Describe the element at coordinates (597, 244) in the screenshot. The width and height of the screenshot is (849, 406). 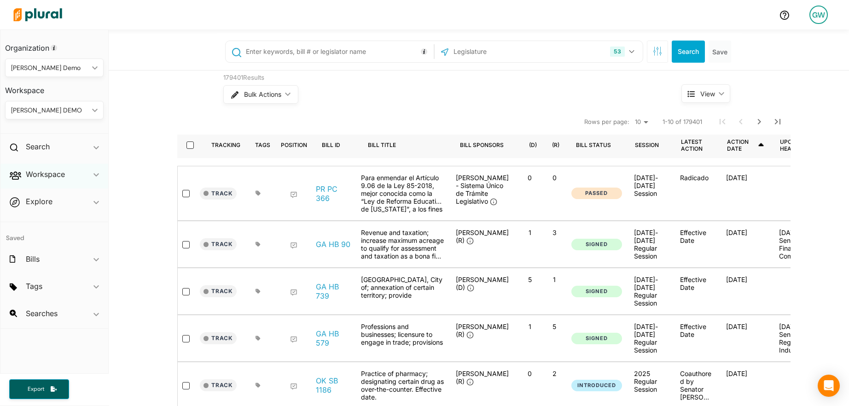
I see `button: Signed` at that location.